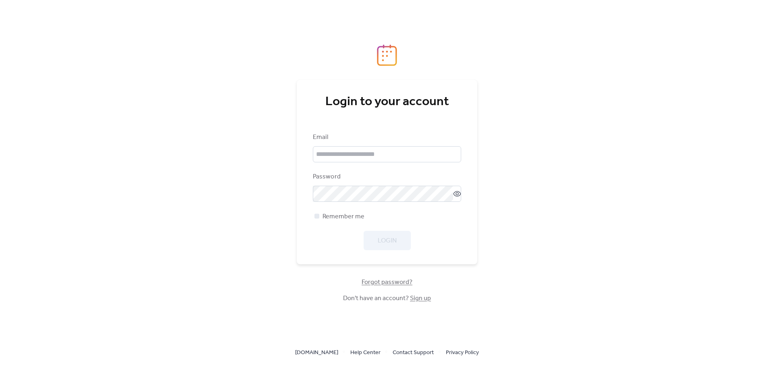 The height and width of the screenshot is (367, 774). I want to click on span: Don't have an account?, so click(387, 299).